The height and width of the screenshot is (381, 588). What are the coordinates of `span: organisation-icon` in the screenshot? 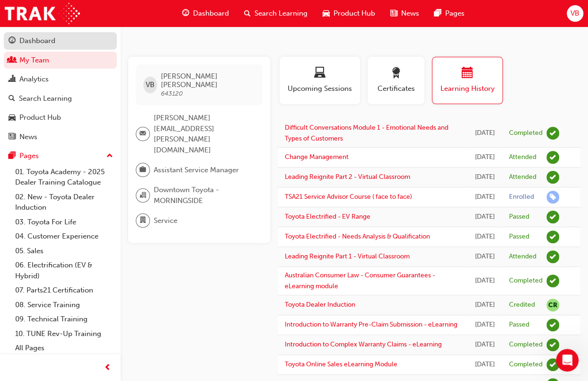 It's located at (143, 196).